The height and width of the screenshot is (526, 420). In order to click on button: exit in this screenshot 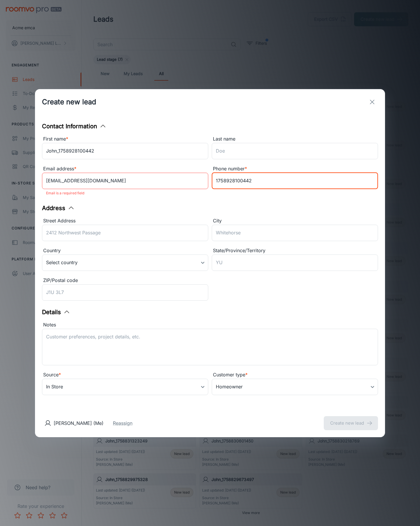, I will do `click(372, 102)`.